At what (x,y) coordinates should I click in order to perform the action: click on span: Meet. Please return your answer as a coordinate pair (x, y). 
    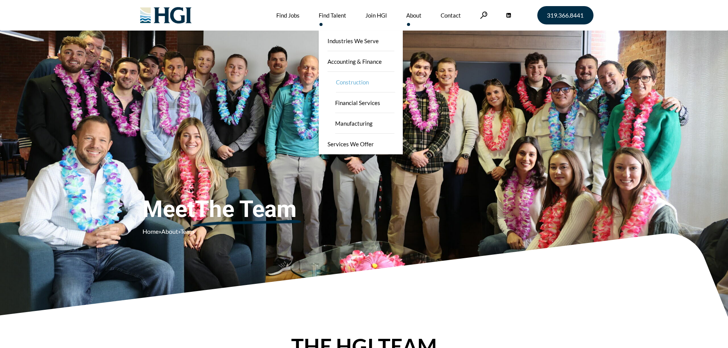
    Looking at the image, I should click on (246, 209).